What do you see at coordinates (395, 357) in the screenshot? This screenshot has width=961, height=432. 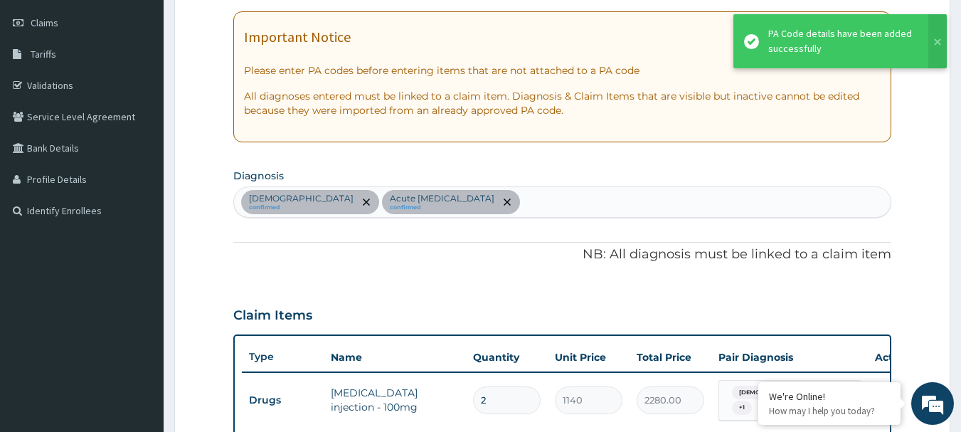 I see `th: Name` at bounding box center [395, 357].